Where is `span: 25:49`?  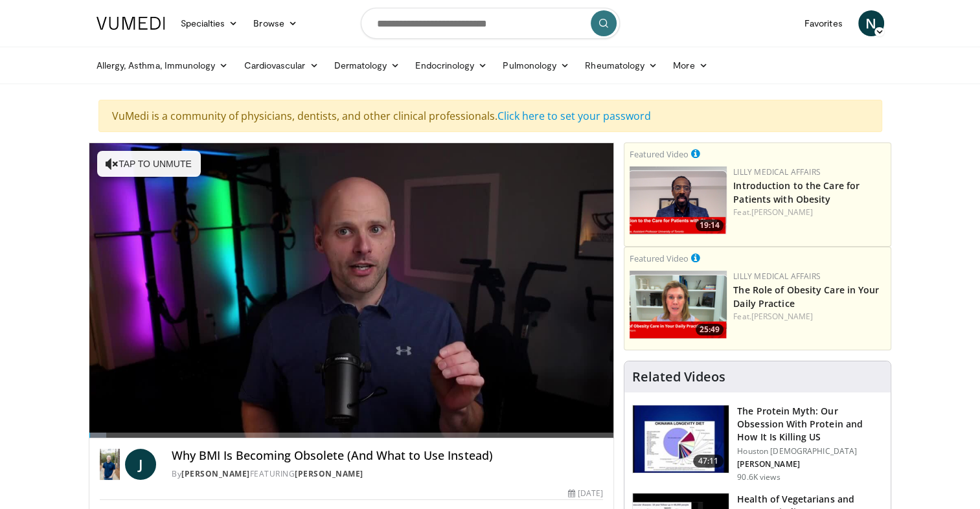
span: 25:49 is located at coordinates (709, 329).